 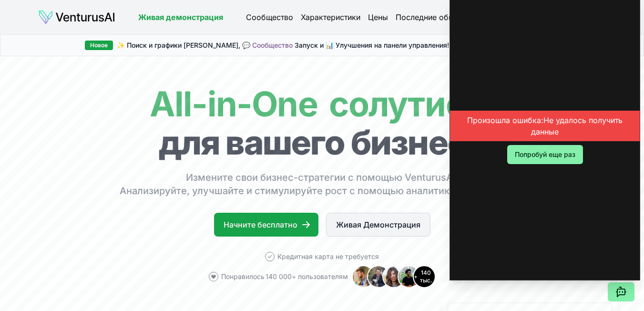 I want to click on a: Начните бесплатно, so click(x=266, y=225).